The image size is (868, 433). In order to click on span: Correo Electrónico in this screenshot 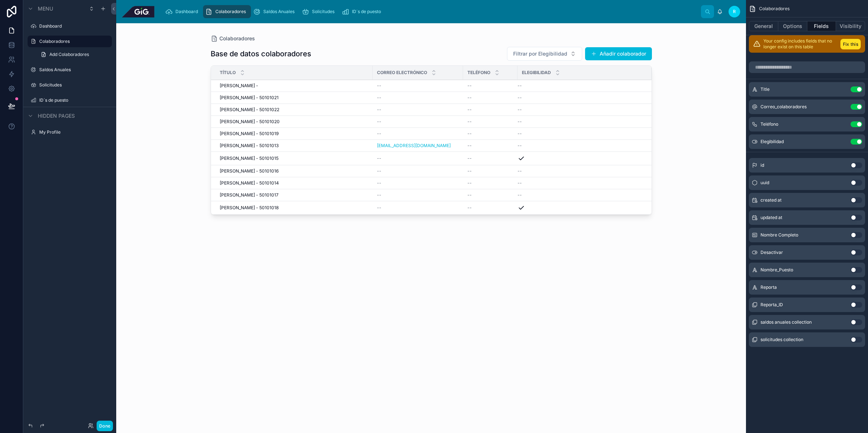, I will do `click(402, 73)`.